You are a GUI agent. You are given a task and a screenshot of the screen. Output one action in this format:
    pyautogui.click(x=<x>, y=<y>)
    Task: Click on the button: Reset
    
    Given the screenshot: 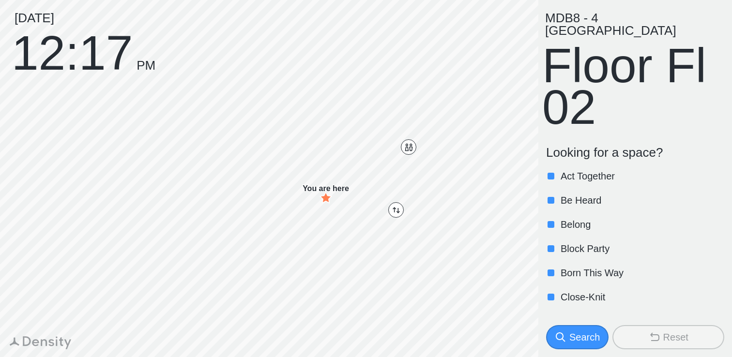 What is the action you would take?
    pyautogui.click(x=668, y=337)
    